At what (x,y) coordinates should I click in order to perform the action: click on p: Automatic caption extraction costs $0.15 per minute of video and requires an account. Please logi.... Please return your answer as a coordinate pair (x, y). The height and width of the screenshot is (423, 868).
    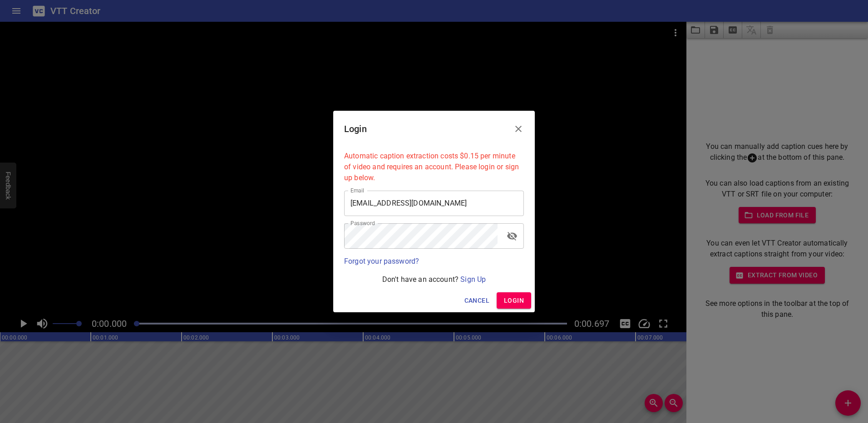
    Looking at the image, I should click on (434, 167).